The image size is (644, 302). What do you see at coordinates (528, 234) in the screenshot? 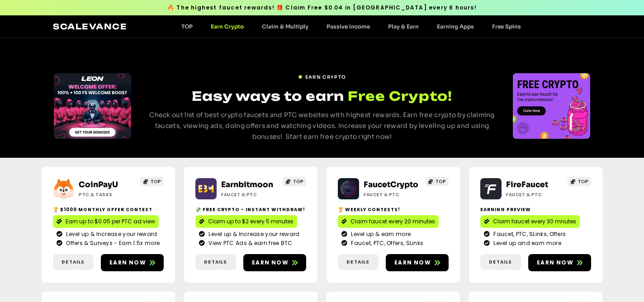
I see `span: Faucet, PTC, SLinks, Offers` at bounding box center [528, 234].